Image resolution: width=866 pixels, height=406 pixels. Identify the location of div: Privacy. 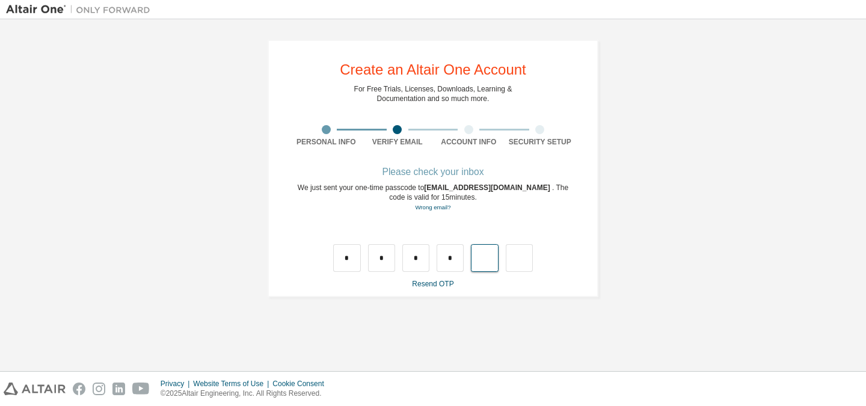
(177, 384).